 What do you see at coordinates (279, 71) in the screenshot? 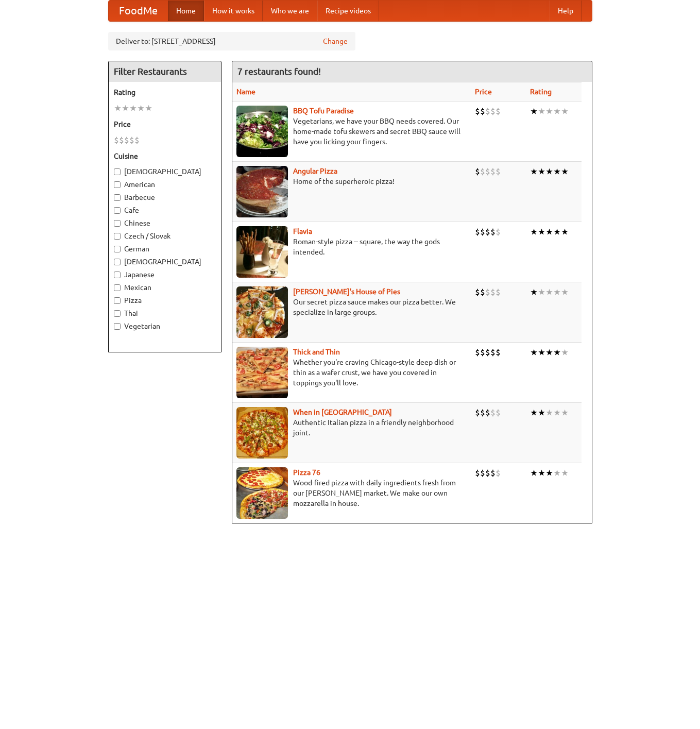
I see `ng-pluralize: 7 restaurants found!` at bounding box center [279, 71].